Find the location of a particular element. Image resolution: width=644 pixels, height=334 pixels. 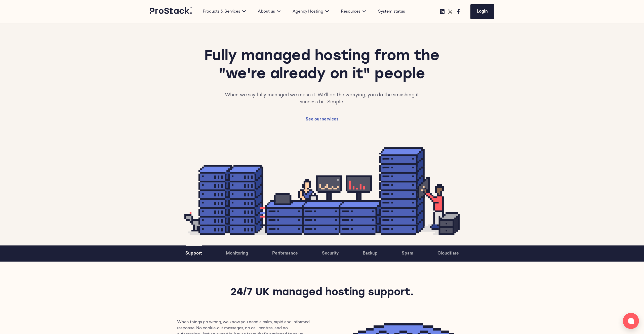

a: Cloudflare is located at coordinates (448, 253).